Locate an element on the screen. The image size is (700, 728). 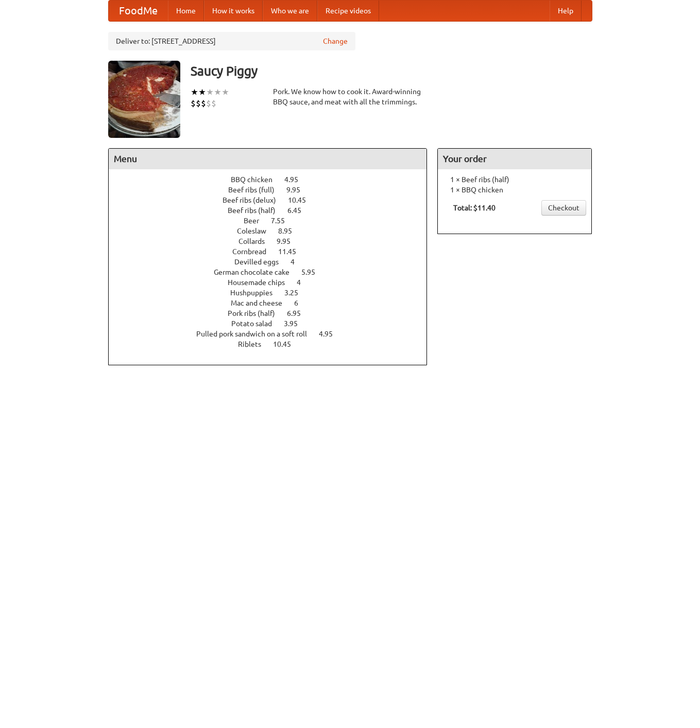
a: How it works is located at coordinates (233, 11).